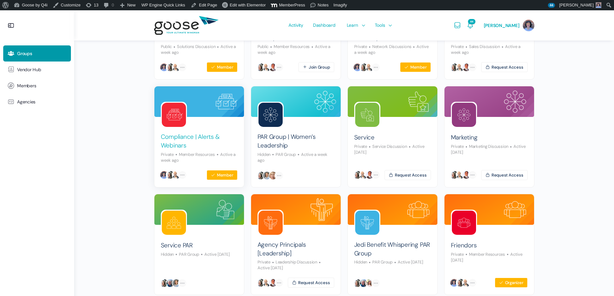 The height and width of the screenshot is (296, 614). I want to click on a: Service PAR, so click(177, 246).